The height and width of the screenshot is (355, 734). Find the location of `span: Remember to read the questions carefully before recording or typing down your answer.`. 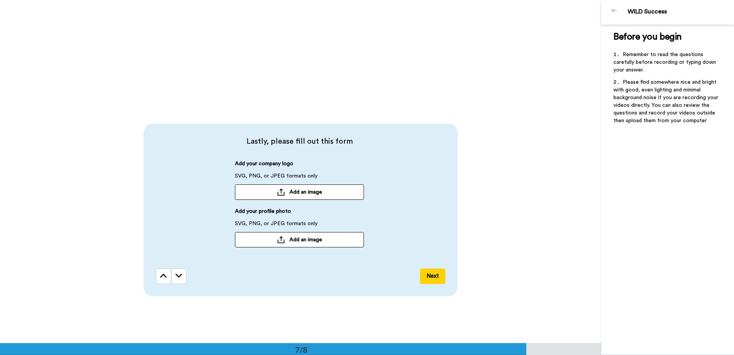

span: Remember to read the questions carefully before recording or typing down your answer. is located at coordinates (665, 62).